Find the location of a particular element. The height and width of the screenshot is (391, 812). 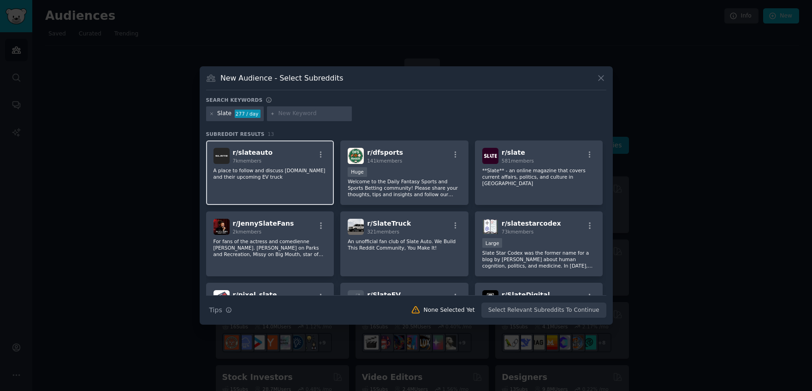

div: Large is located at coordinates (492, 243).